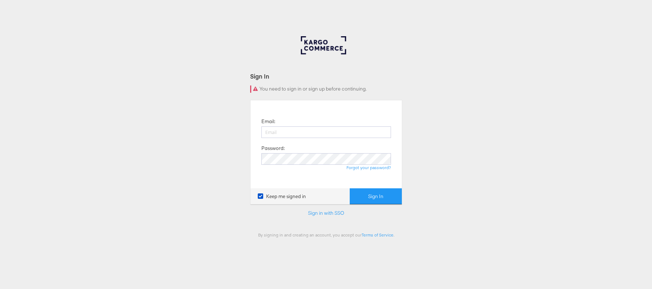 The width and height of the screenshot is (652, 289). I want to click on div: You need to sign in or sign up before continuing., so click(326, 89).